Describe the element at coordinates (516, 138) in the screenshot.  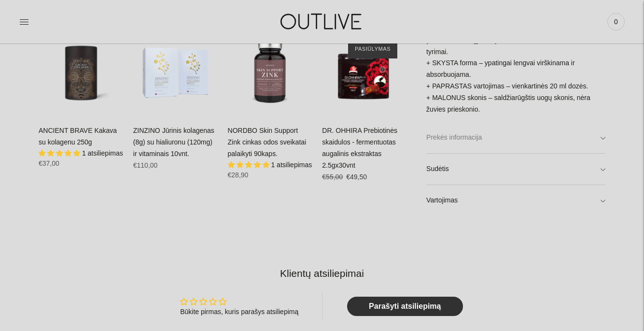
I see `a: Prekės informacija` at that location.